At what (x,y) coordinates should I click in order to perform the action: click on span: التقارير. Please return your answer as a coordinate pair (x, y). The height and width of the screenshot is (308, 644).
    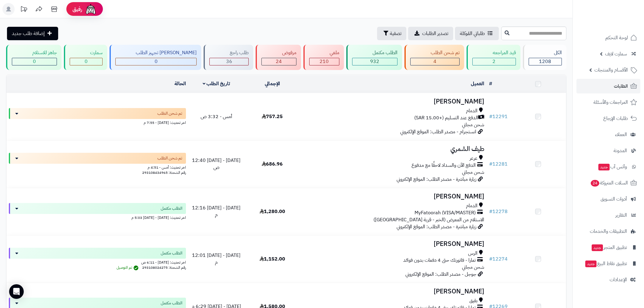
    Looking at the image, I should click on (621, 215).